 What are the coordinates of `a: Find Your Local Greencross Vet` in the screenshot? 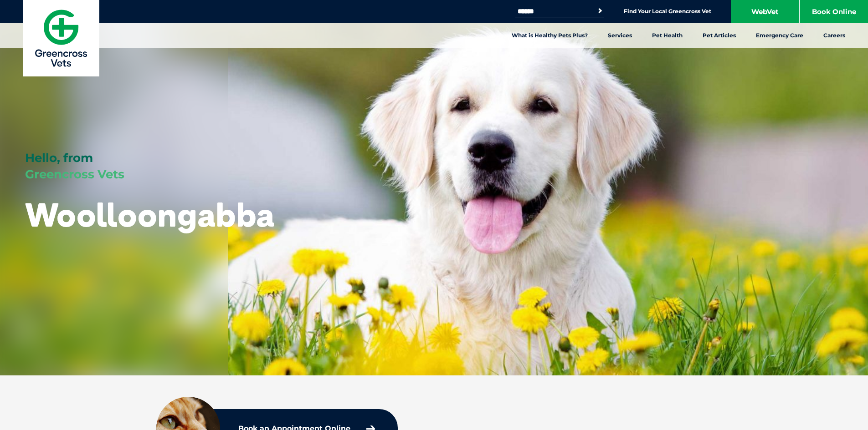 It's located at (668, 11).